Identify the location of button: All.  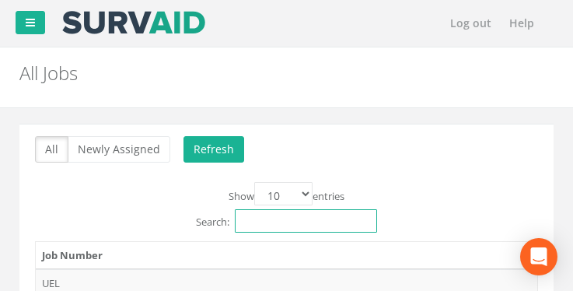
(51, 149).